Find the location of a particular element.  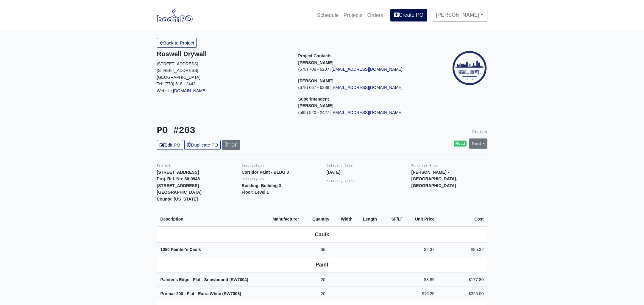

small: Project is located at coordinates (164, 166).